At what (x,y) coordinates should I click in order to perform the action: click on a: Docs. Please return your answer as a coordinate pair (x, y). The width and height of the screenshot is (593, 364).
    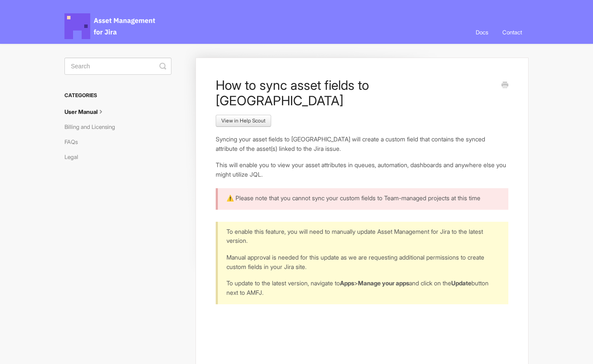
    Looking at the image, I should click on (482, 32).